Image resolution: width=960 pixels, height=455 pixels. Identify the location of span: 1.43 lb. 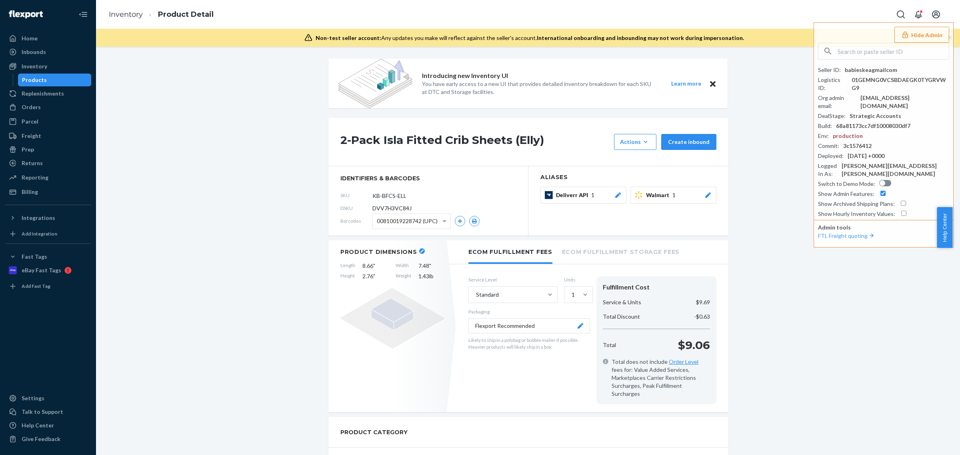
(431, 276).